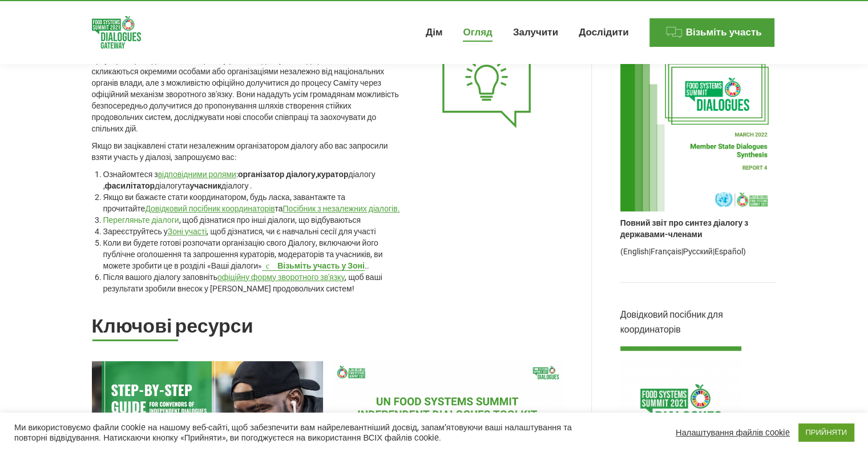 Image resolution: width=868 pixels, height=452 pixels. I want to click on a: ПРИЙНЯТИ, so click(826, 432).